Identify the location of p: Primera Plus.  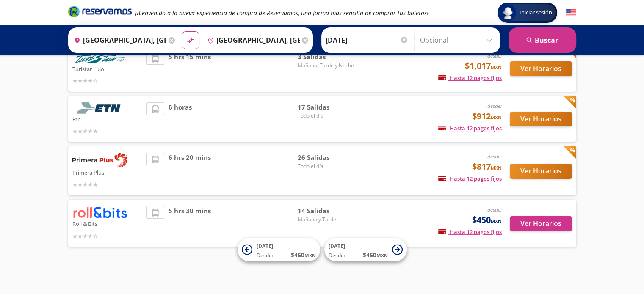
(108, 172).